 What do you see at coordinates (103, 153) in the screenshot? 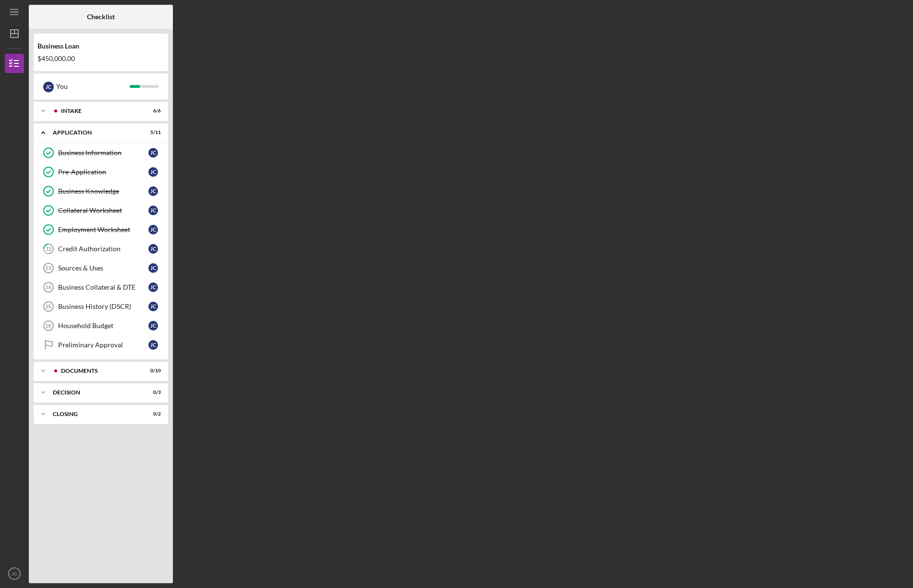
I see `div: Business Information` at bounding box center [103, 153].